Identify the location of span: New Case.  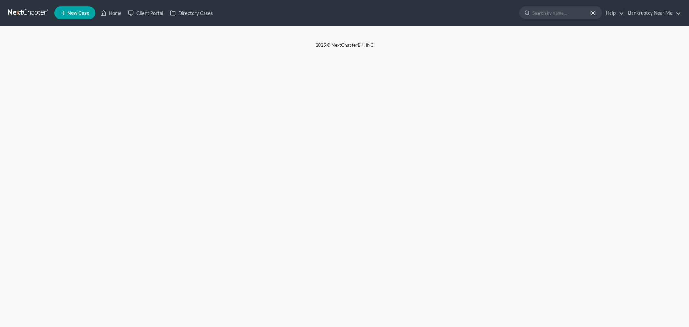
(78, 13).